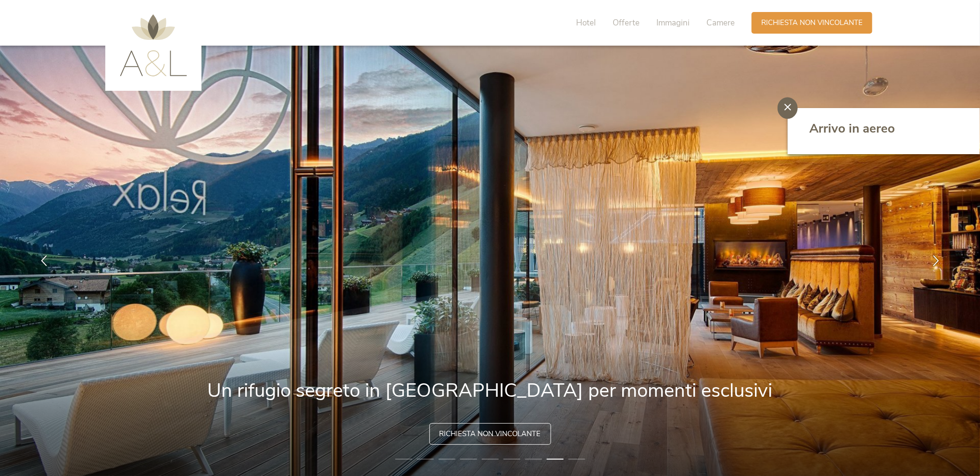  What do you see at coordinates (586, 22) in the screenshot?
I see `span: Hotel` at bounding box center [586, 22].